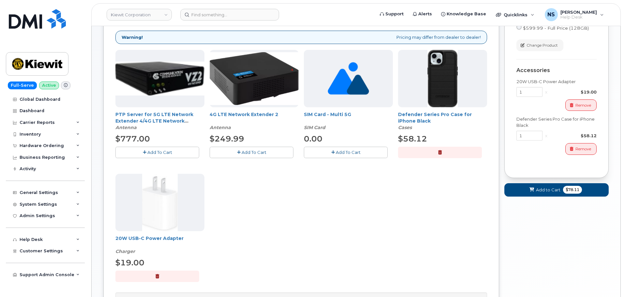 The width and height of the screenshot is (624, 297). I want to click on img: defenderiphone14.png, so click(443, 79).